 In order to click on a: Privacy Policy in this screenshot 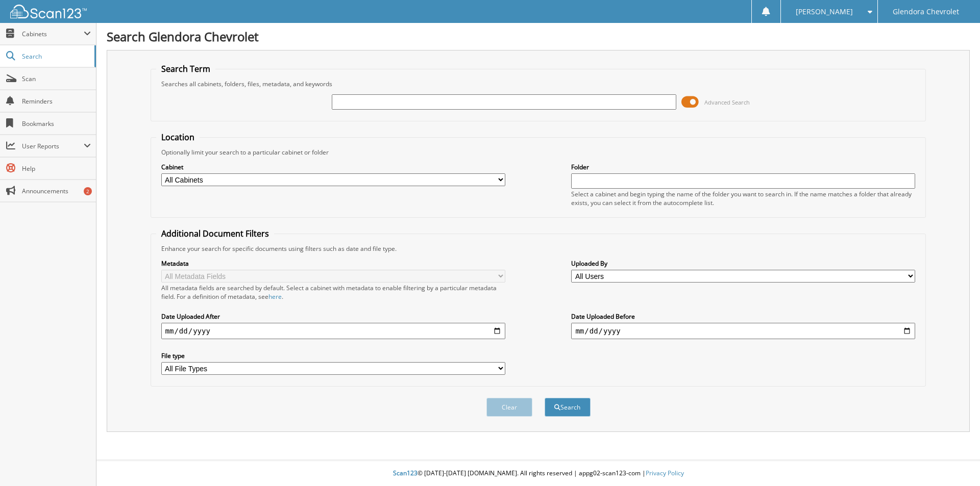, I will do `click(665, 473)`.